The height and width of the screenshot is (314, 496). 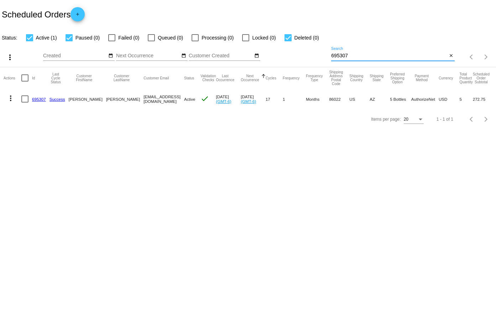 What do you see at coordinates (208, 78) in the screenshot?
I see `mat-header-cell: Validation Checks` at bounding box center [208, 78].